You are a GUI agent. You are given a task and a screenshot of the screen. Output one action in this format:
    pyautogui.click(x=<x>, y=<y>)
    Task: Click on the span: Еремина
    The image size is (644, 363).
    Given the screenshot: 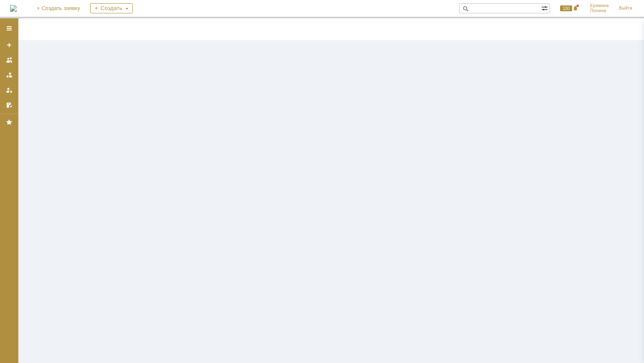 What is the action you would take?
    pyautogui.click(x=600, y=6)
    